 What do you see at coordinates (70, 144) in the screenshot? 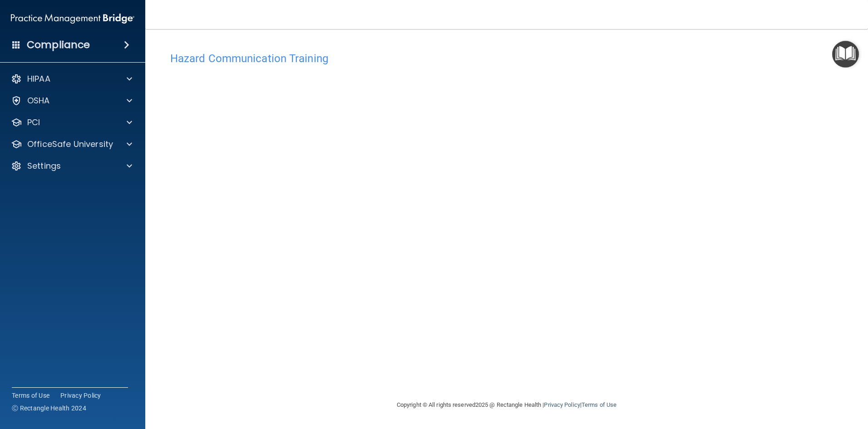
I see `p: OfficeSafe University` at bounding box center [70, 144].